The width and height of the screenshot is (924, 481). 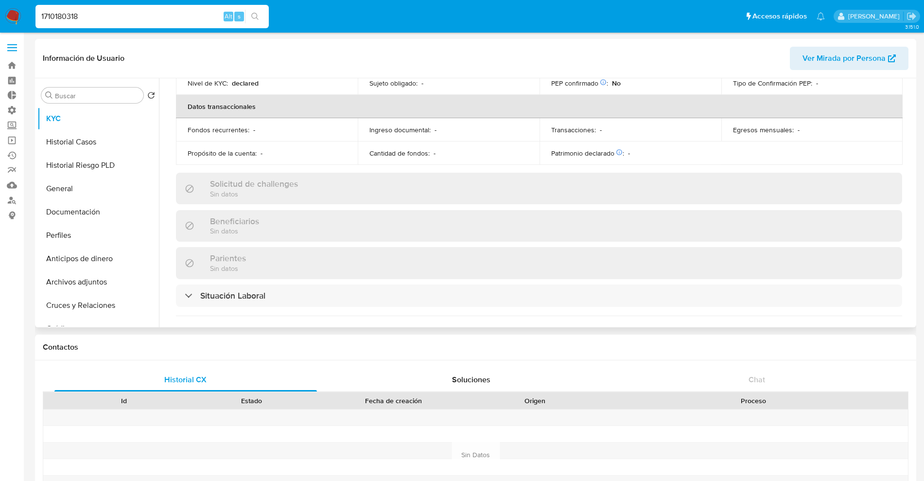 What do you see at coordinates (849, 58) in the screenshot?
I see `button: Ver Mirada por Persona` at bounding box center [849, 58].